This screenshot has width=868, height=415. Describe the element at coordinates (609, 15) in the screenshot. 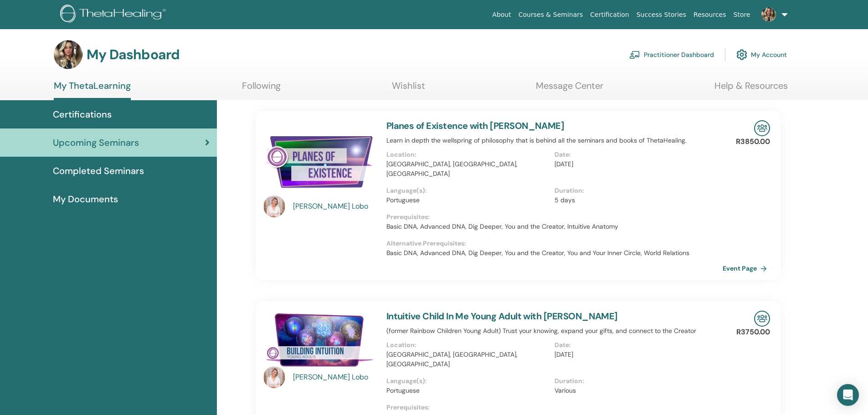

I see `a: Certification` at that location.